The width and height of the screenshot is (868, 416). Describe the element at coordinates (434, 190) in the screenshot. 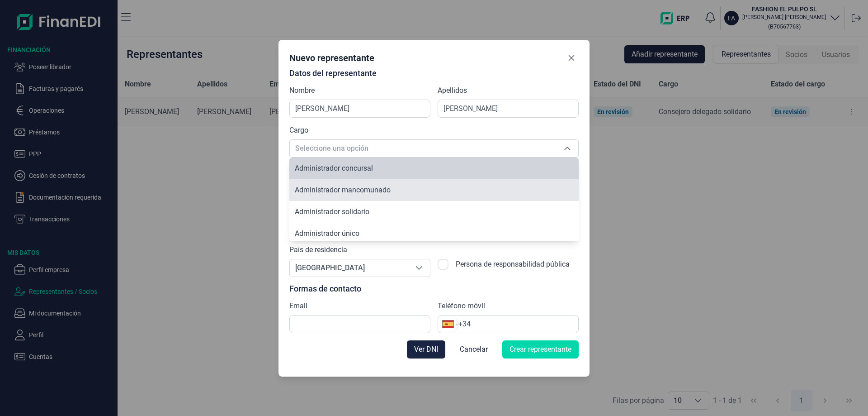

I see `li: Administrador mancomunado` at that location.